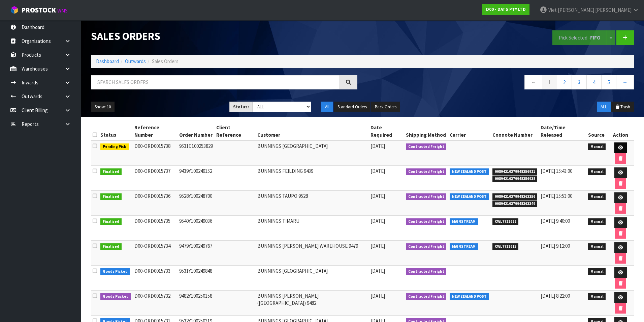 This screenshot has height=322, width=644. Describe the element at coordinates (515, 172) in the screenshot. I see `span: 00894210379948356921` at that location.